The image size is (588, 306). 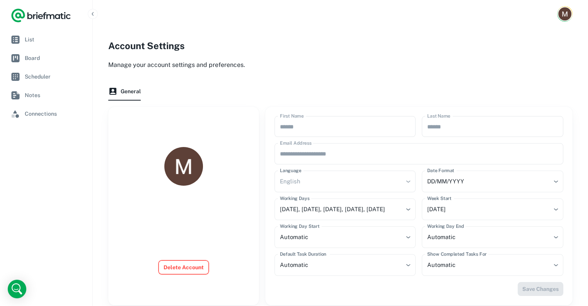 What do you see at coordinates (54, 39) in the screenshot?
I see `span: List` at bounding box center [54, 39].